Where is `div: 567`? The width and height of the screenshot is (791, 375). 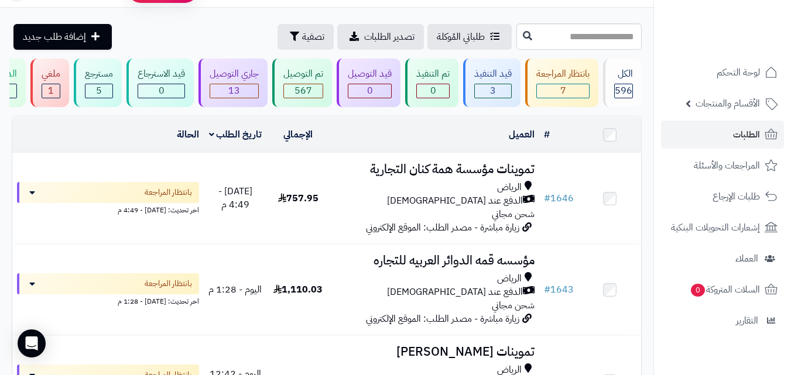 div: 567 is located at coordinates (303, 91).